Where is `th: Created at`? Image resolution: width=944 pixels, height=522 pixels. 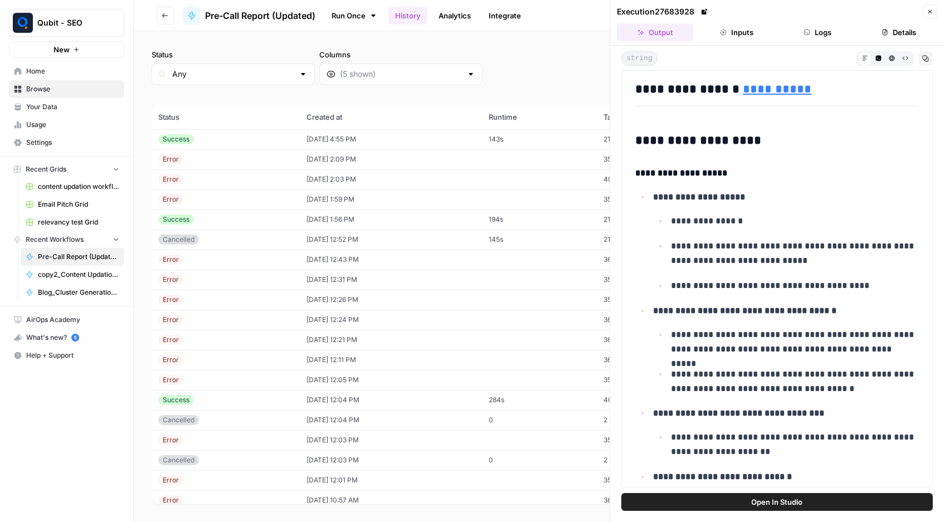 th: Created at is located at coordinates (390, 117).